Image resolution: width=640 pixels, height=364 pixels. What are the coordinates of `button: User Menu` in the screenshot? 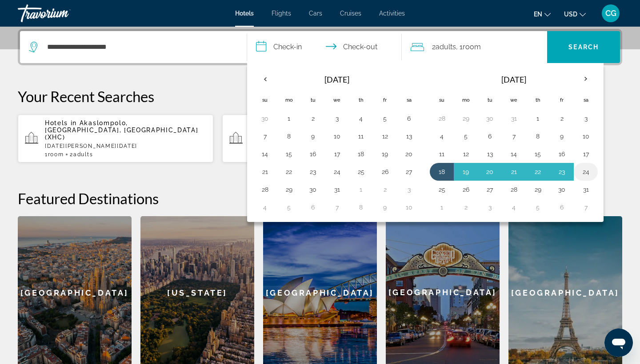 It's located at (610, 13).